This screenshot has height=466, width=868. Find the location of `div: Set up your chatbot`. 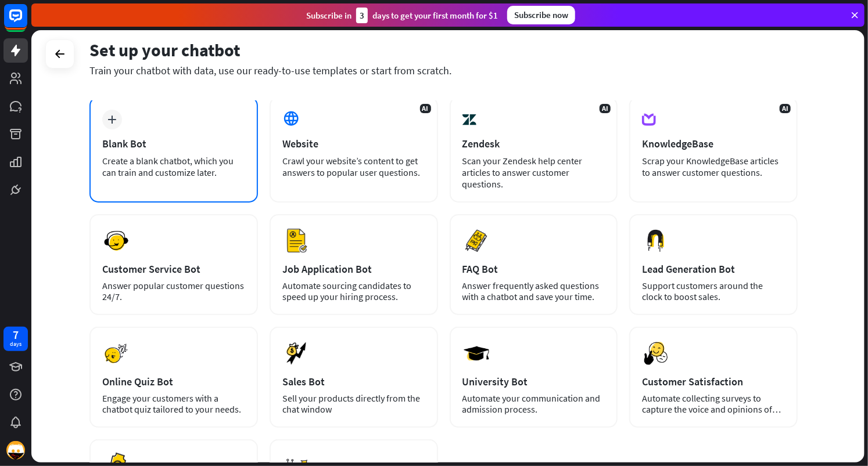

div: Set up your chatbot is located at coordinates (443, 50).